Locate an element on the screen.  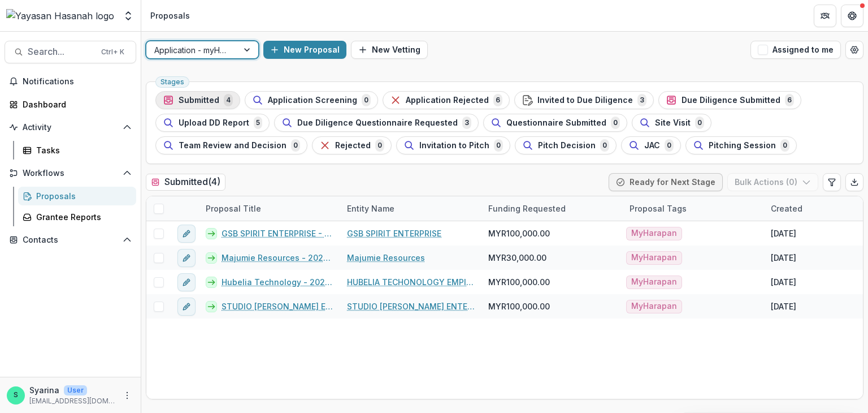
button: Partners is located at coordinates (825, 16).